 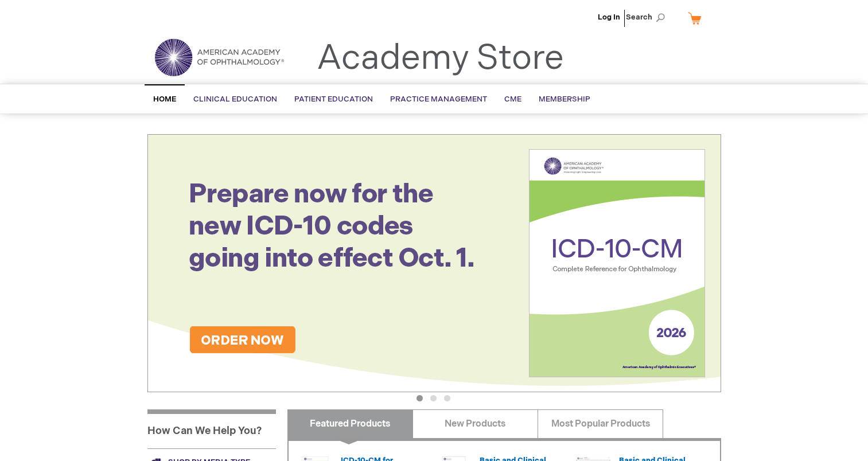 What do you see at coordinates (447, 398) in the screenshot?
I see `button: 3 of 3` at bounding box center [447, 398].